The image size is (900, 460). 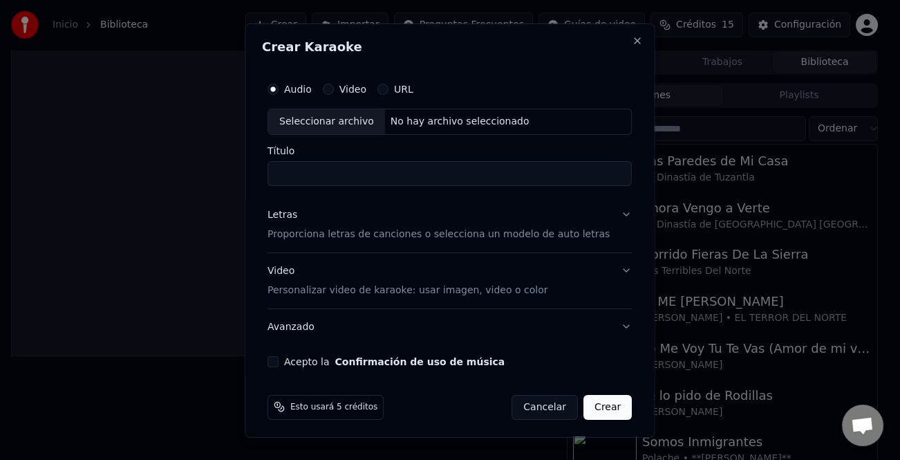 What do you see at coordinates (460, 121) in the screenshot?
I see `div: No hay archivo seleccionado` at bounding box center [460, 121].